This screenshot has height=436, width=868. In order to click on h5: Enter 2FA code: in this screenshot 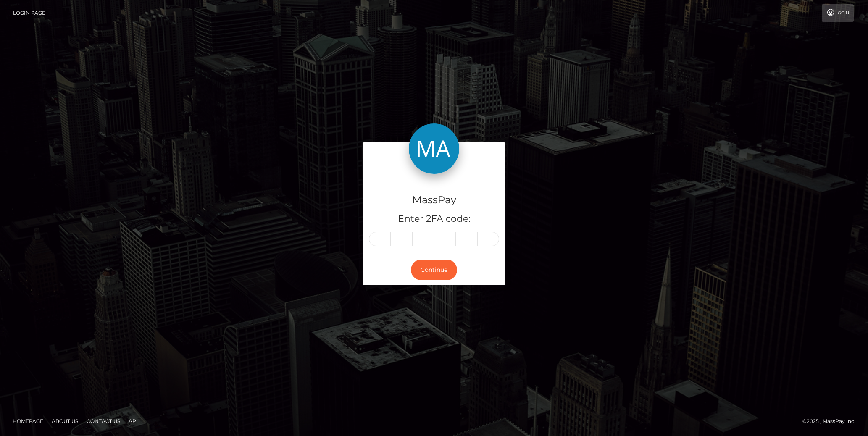, I will do `click(434, 219)`.